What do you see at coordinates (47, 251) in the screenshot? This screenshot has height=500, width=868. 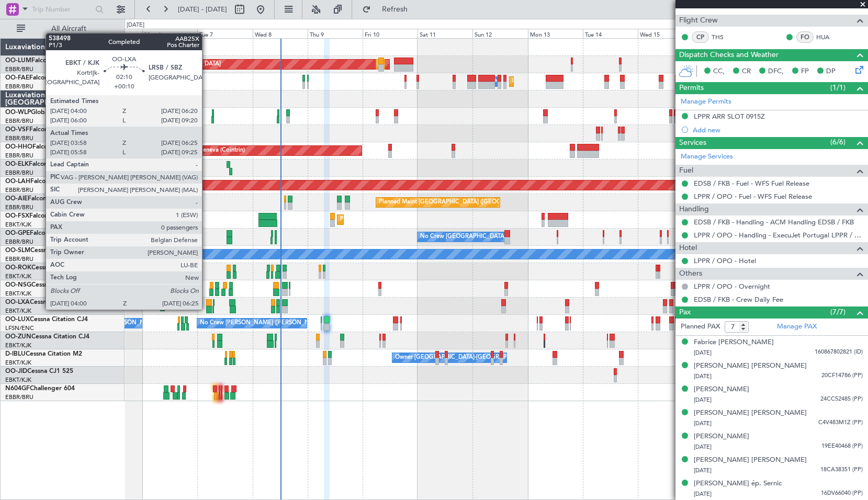 I see `a: OO-SLMCessna Citation XLS` at bounding box center [47, 251].